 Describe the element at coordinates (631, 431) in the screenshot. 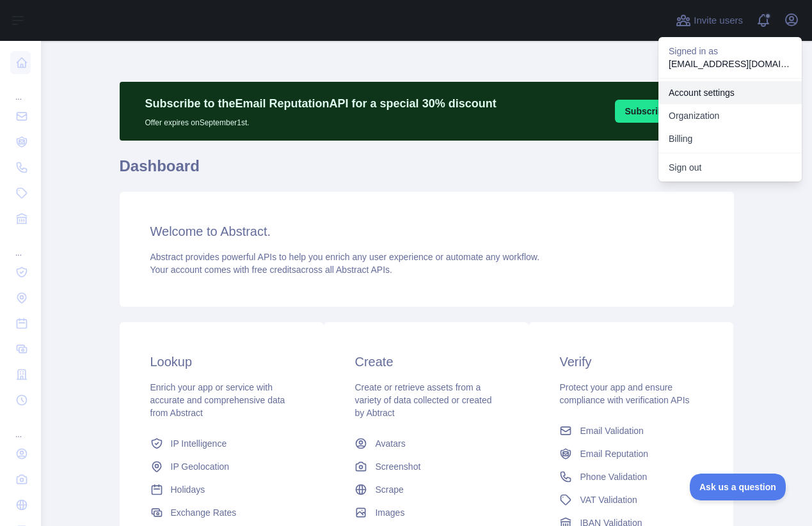

I see `a: Email Validation` at that location.